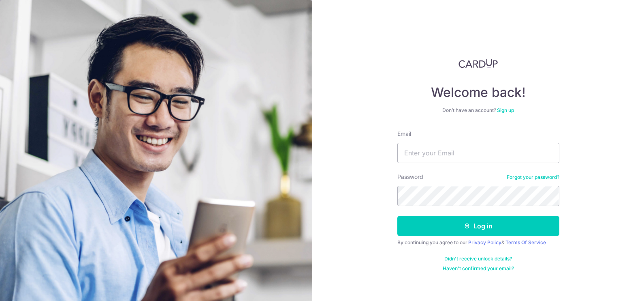 Image resolution: width=644 pixels, height=301 pixels. I want to click on a: Forgot your password?, so click(533, 177).